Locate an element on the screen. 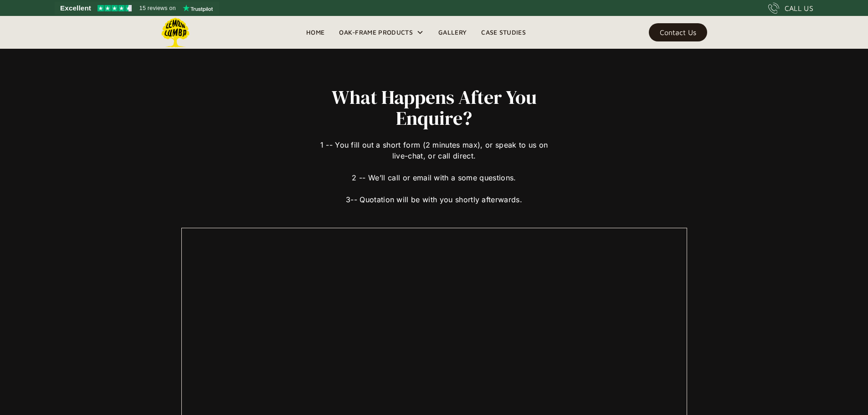  span: 15 reviews on is located at coordinates (158, 8).